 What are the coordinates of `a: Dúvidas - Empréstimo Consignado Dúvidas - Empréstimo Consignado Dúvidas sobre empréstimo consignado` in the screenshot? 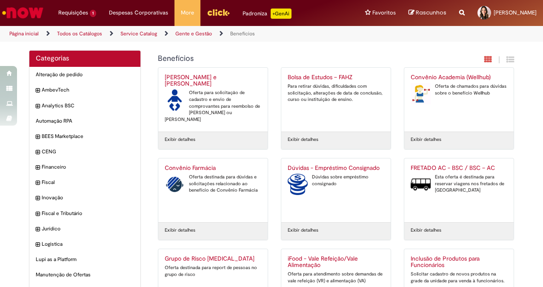 It's located at (336, 190).